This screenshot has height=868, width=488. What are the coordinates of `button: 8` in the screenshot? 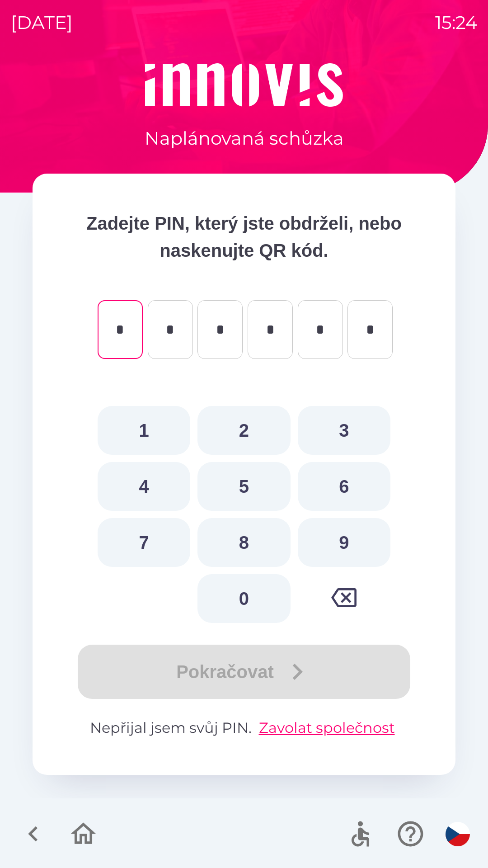 It's located at (244, 542).